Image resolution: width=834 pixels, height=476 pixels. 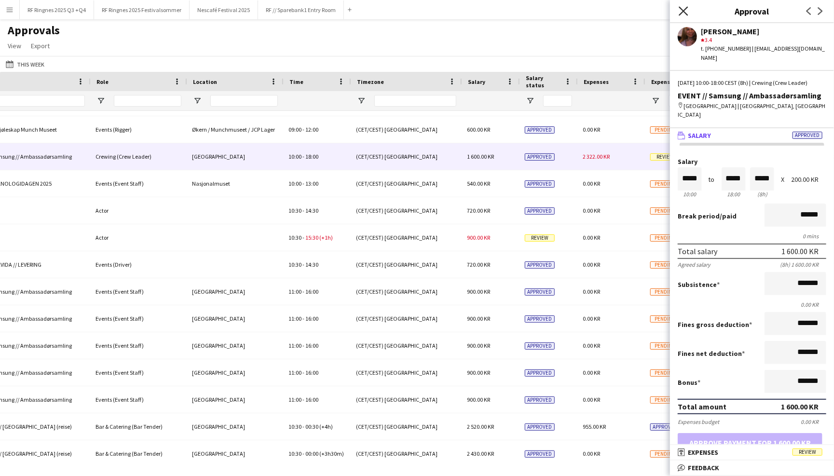 What do you see at coordinates (40, 46) in the screenshot?
I see `span: Export` at bounding box center [40, 46].